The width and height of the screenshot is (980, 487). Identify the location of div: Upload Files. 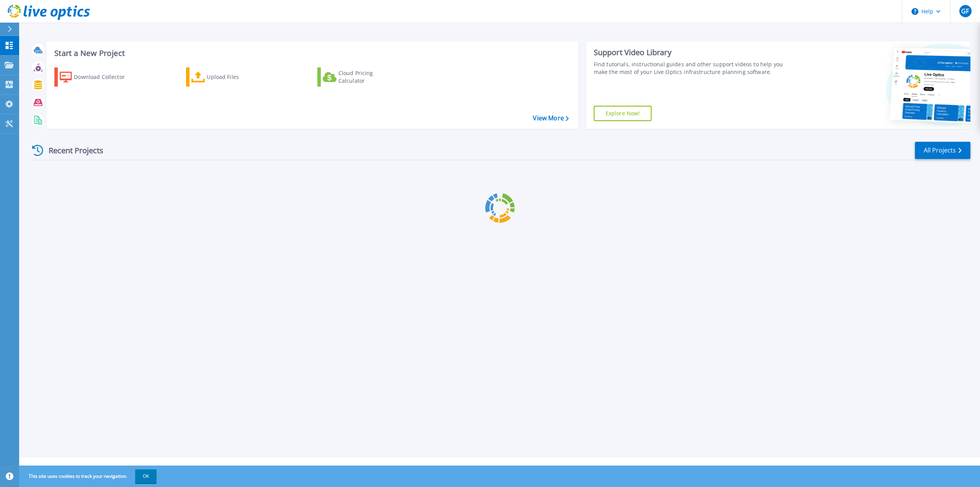
(238, 77).